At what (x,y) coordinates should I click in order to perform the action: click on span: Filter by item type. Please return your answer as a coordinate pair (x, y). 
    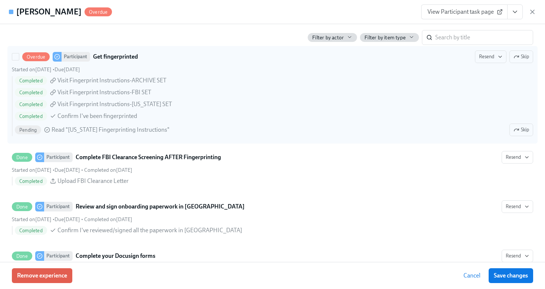
    Looking at the image, I should click on (385, 37).